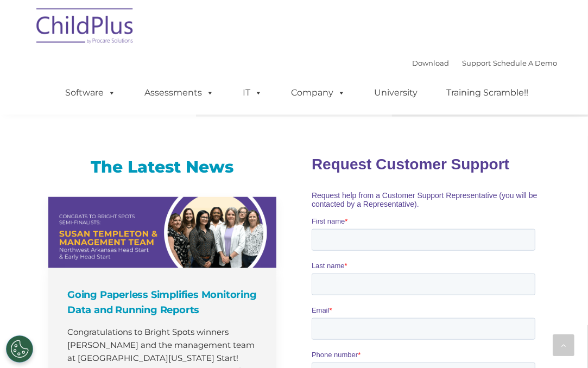 The height and width of the screenshot is (368, 588). Describe the element at coordinates (253, 93) in the screenshot. I see `a: IT` at that location.